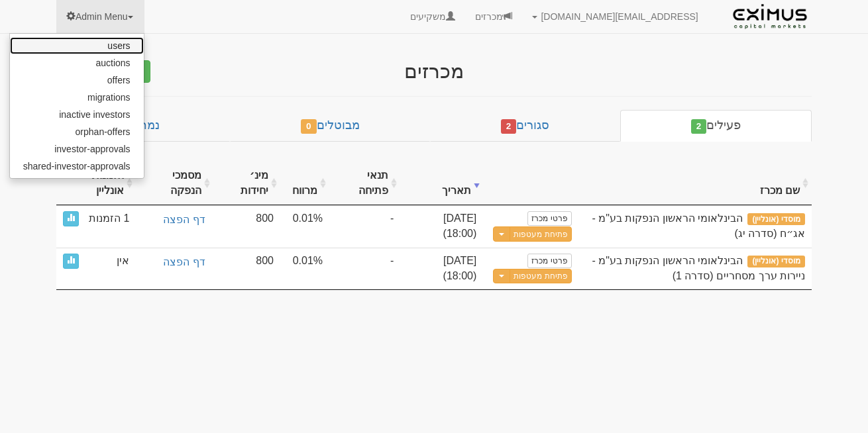  What do you see at coordinates (123, 261) in the screenshot?
I see `span: אין` at bounding box center [123, 261].